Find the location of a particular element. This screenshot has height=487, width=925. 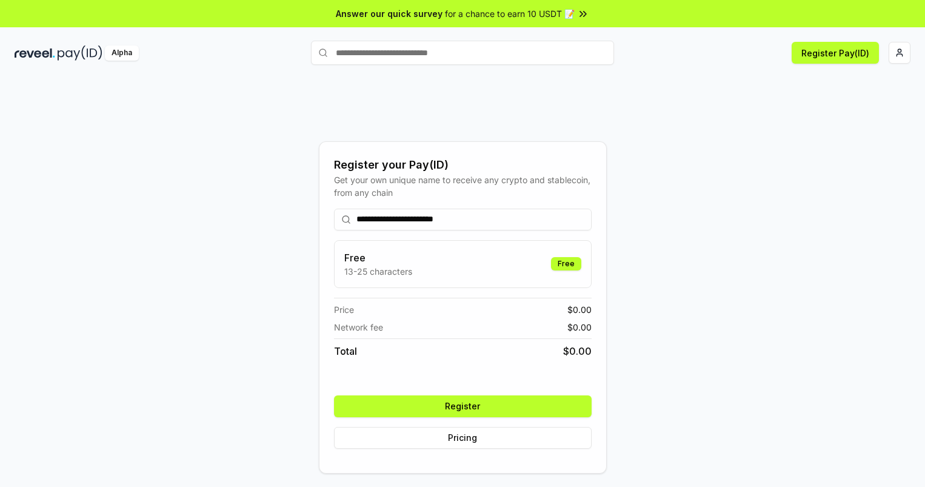

button: Pricing is located at coordinates (462, 437).